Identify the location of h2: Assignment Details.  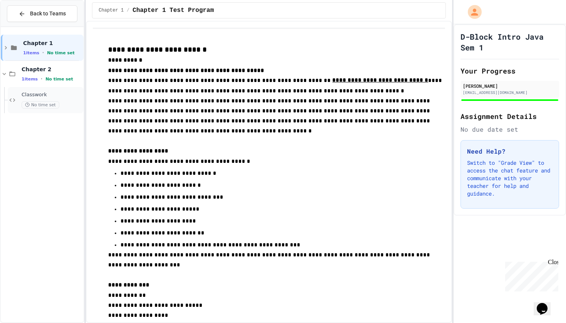
(510, 116).